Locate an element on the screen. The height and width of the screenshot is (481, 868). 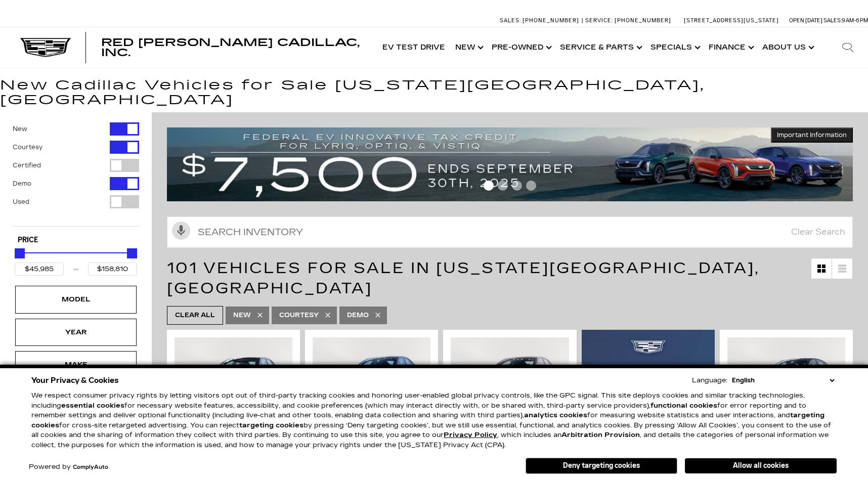
label: New is located at coordinates (20, 129).